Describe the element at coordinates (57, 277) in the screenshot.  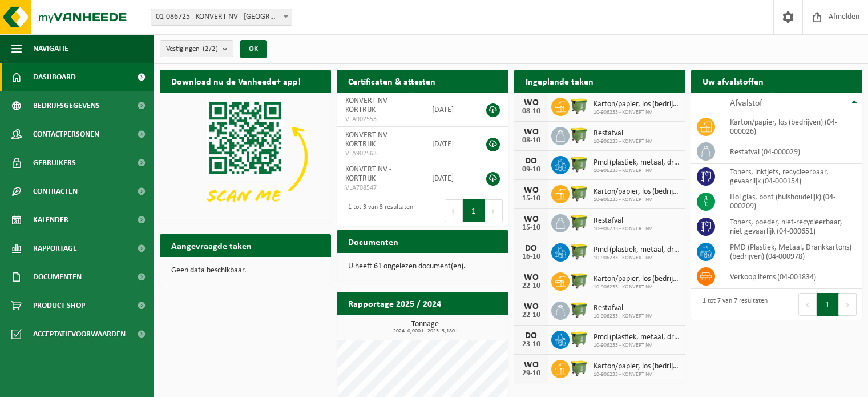
I see `span: Documenten` at that location.